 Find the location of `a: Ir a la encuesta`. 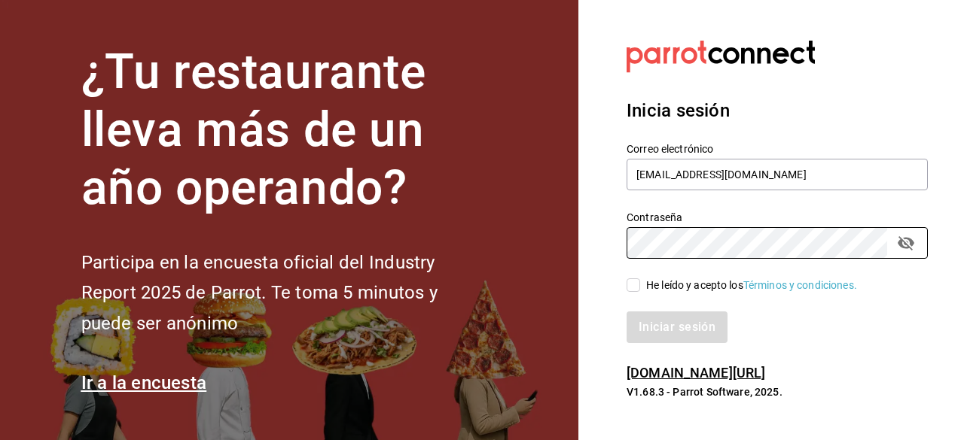

a: Ir a la encuesta is located at coordinates (144, 383).